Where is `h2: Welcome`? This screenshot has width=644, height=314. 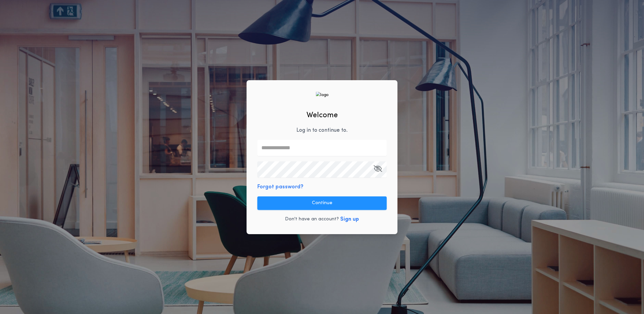
h2: Welcome is located at coordinates (322, 115).